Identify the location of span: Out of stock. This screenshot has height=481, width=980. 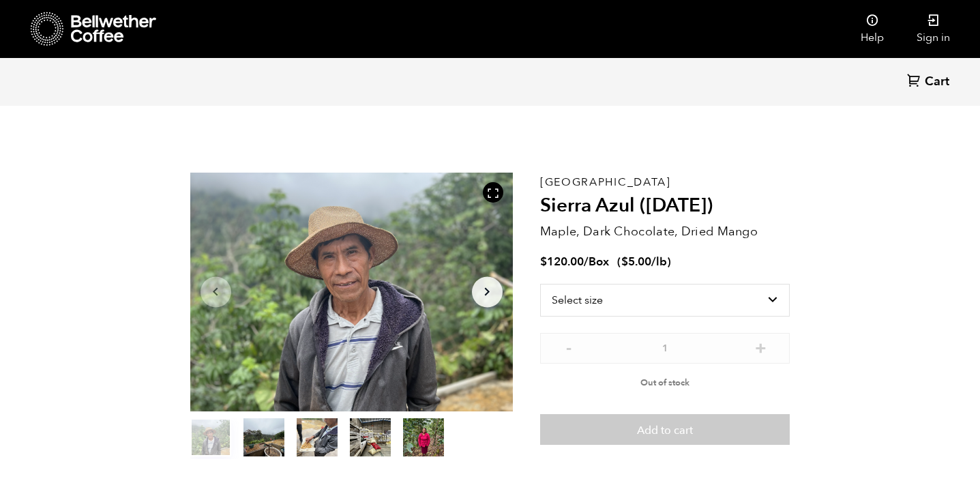
(665, 383).